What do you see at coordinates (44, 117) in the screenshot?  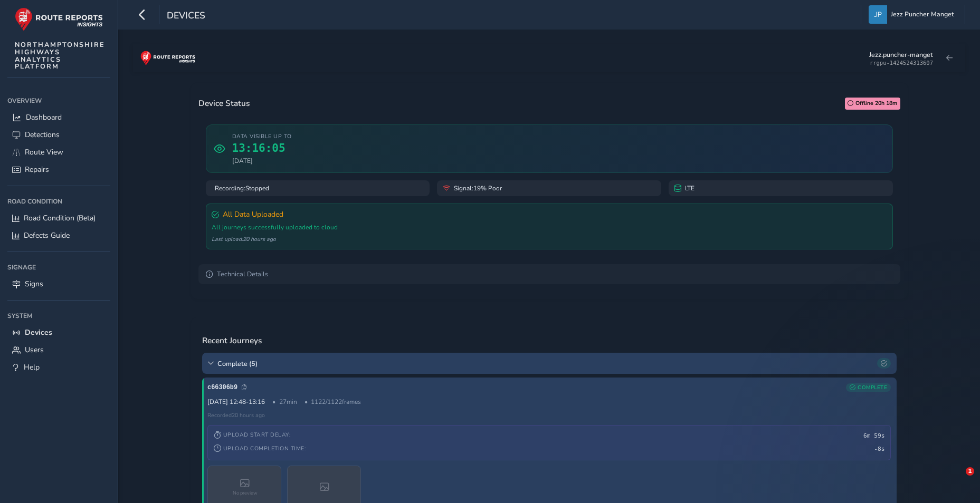 I see `span: Dashboard` at bounding box center [44, 117].